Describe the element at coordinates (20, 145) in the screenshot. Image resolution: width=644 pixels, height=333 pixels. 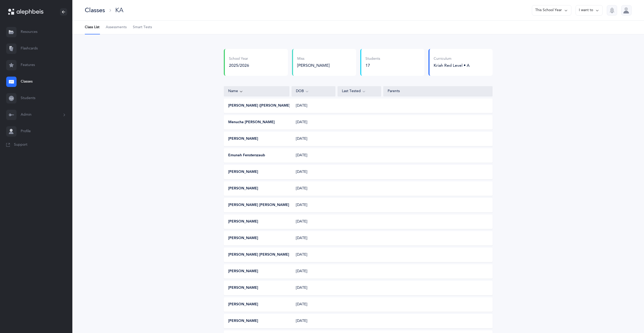
I see `span: Support` at that location.